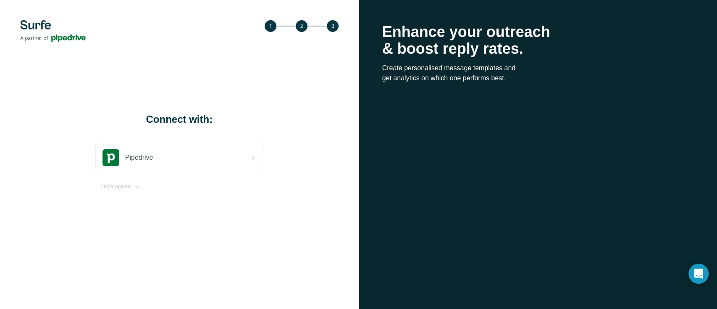 The width and height of the screenshot is (717, 309). What do you see at coordinates (73, 282) in the screenshot?
I see `p: Oops, something went wrong` at bounding box center [73, 282].